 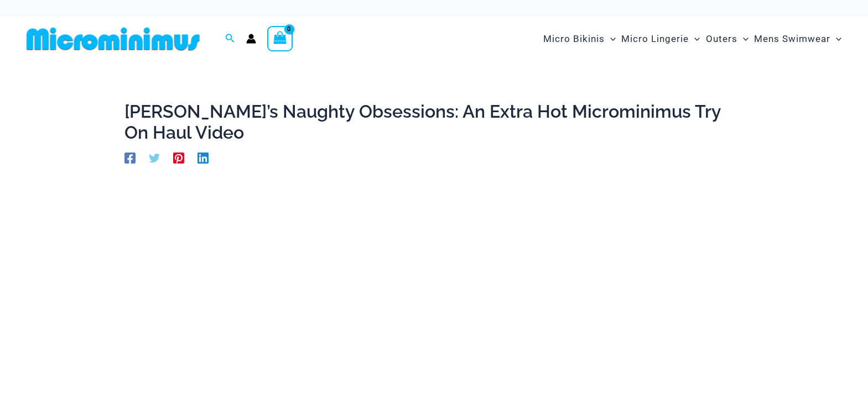 I want to click on span: Outers, so click(x=721, y=39).